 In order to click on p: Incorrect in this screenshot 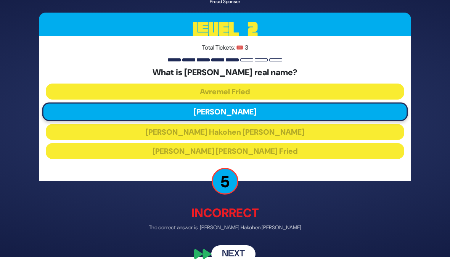, I will do `click(225, 213)`.